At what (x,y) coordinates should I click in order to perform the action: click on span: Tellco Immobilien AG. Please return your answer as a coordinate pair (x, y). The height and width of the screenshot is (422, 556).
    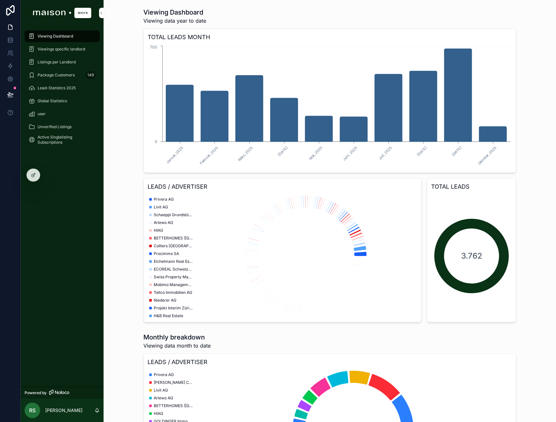
    Looking at the image, I should click on (173, 293).